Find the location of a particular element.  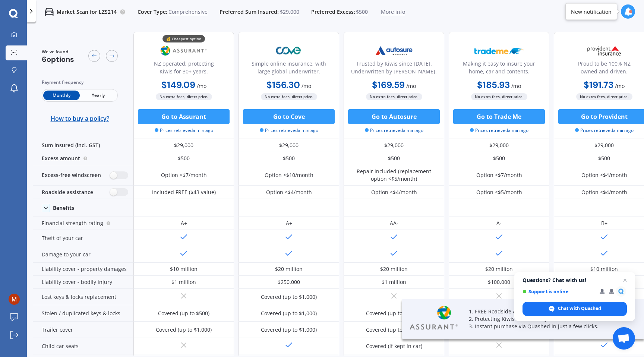

div: Child car seats is located at coordinates (83, 346).